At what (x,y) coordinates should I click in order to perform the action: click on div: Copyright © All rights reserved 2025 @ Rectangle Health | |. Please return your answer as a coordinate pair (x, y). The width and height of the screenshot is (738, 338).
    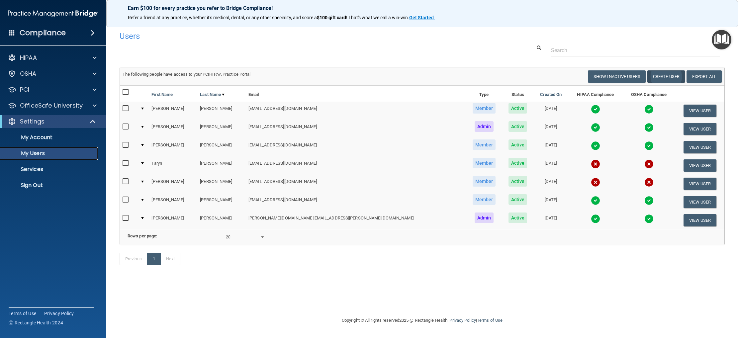
    Looking at the image, I should click on (422, 321).